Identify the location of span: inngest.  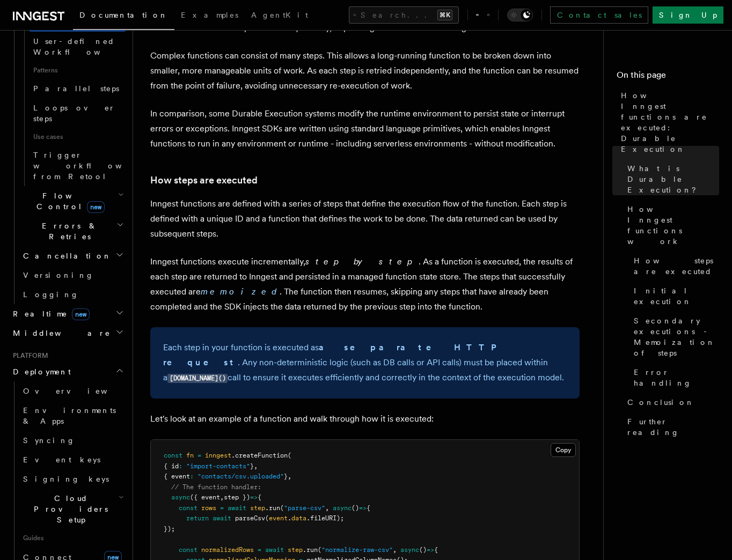
(218, 455).